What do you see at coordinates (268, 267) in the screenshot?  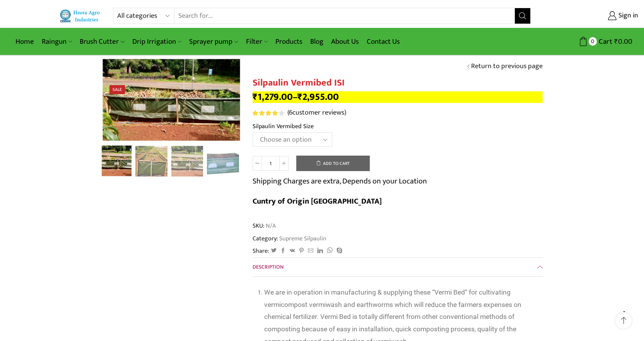 I see `span: Description` at bounding box center [268, 267].